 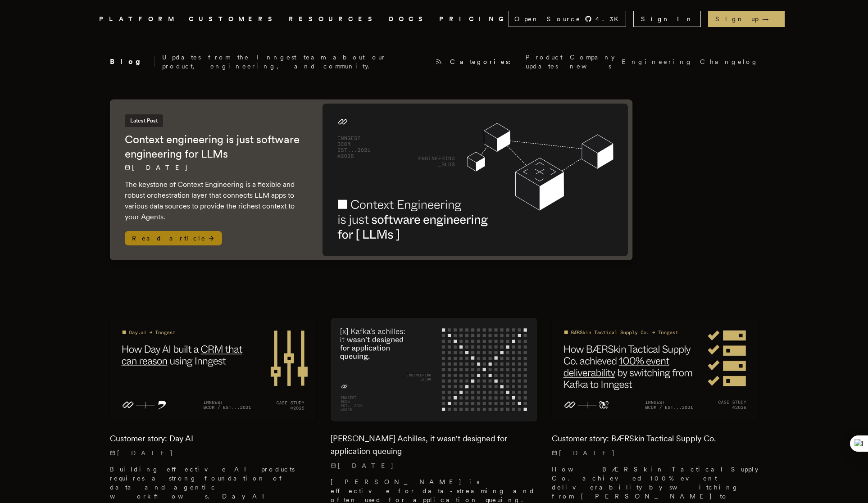 I want to click on a: PRICING, so click(x=474, y=19).